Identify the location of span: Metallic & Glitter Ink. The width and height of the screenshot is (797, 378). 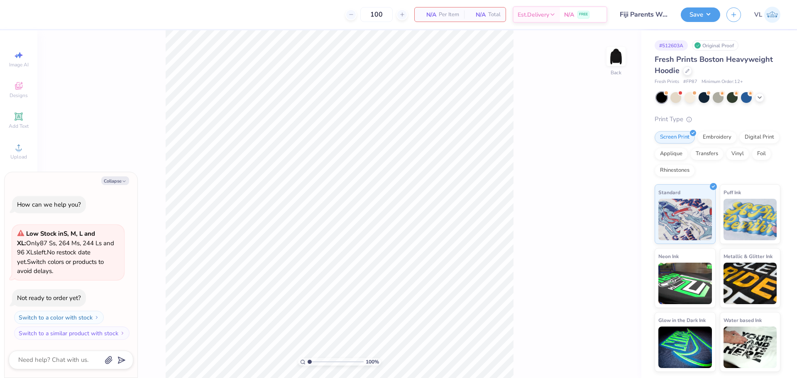
(748, 256).